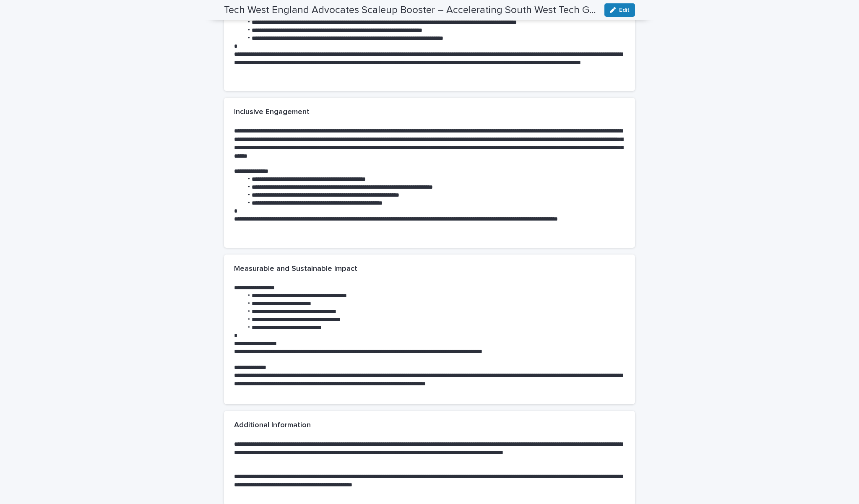  What do you see at coordinates (272, 113) in the screenshot?
I see `h2: Inclusive Engagement` at bounding box center [272, 113].